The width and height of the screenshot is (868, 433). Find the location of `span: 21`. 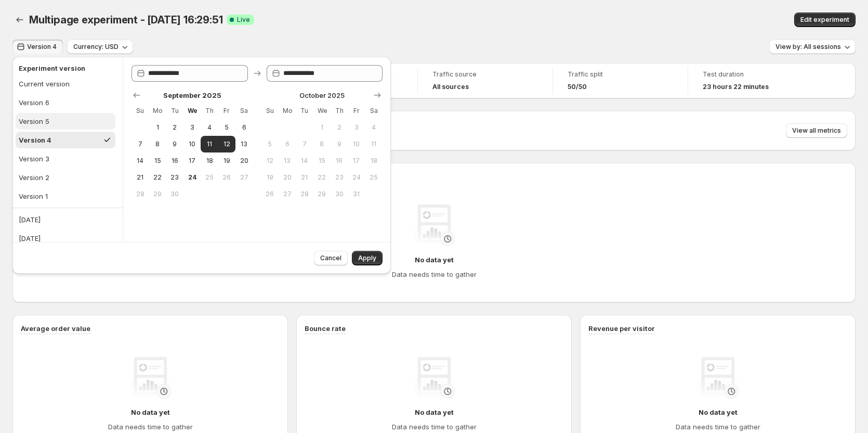

span: 21 is located at coordinates (304, 178).